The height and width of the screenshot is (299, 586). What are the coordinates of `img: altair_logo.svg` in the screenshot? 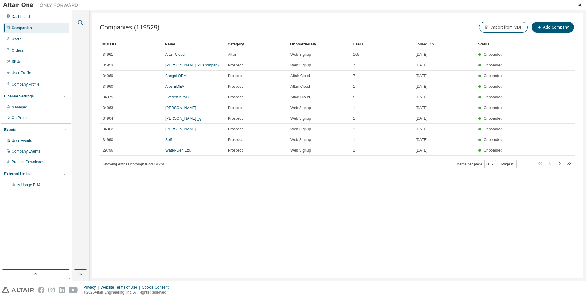 It's located at (18, 289).